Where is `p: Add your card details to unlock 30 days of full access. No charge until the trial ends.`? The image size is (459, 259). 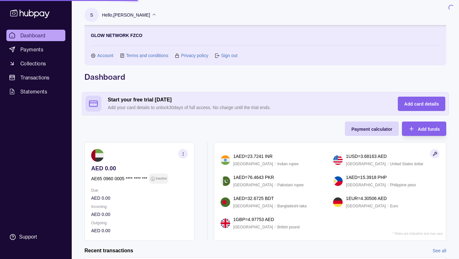 p: Add your card details to unlock 30 days of full access. No charge until the trial ends. is located at coordinates (246, 107).